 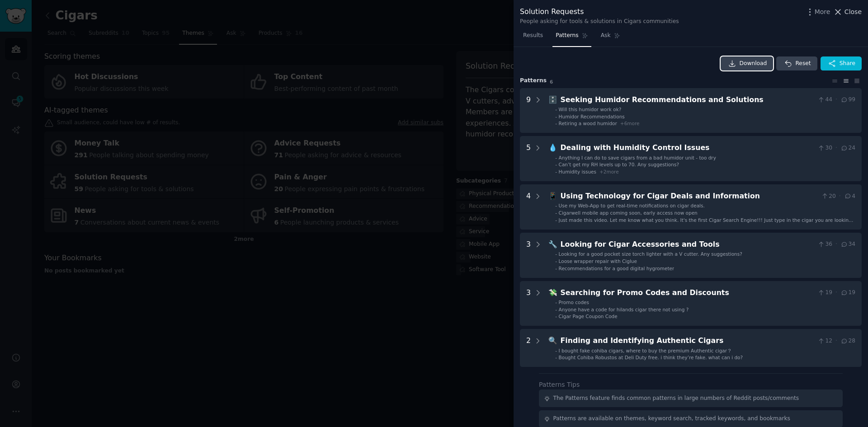 What do you see at coordinates (825, 100) in the screenshot?
I see `span: 44` at bounding box center [825, 100].